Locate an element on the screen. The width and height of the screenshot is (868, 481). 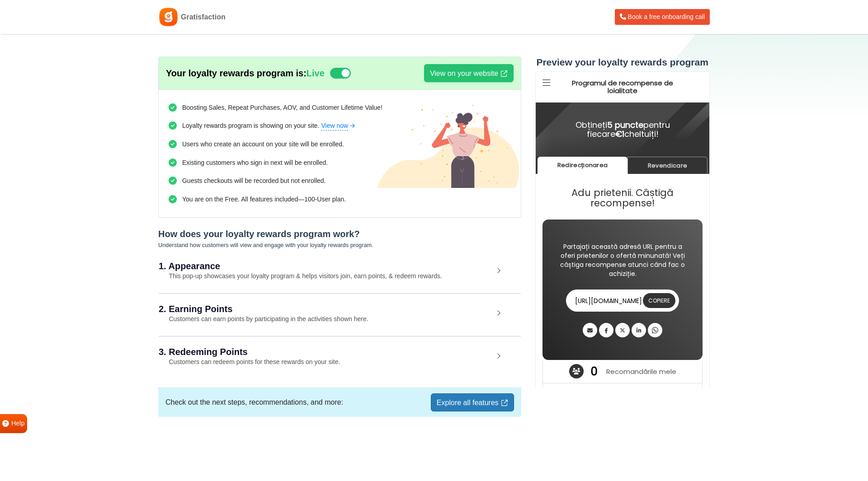
a: Revendicare is located at coordinates (132, 94).